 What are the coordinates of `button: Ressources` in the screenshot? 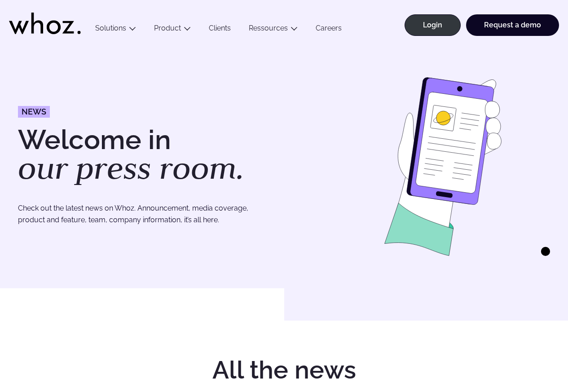 It's located at (273, 30).